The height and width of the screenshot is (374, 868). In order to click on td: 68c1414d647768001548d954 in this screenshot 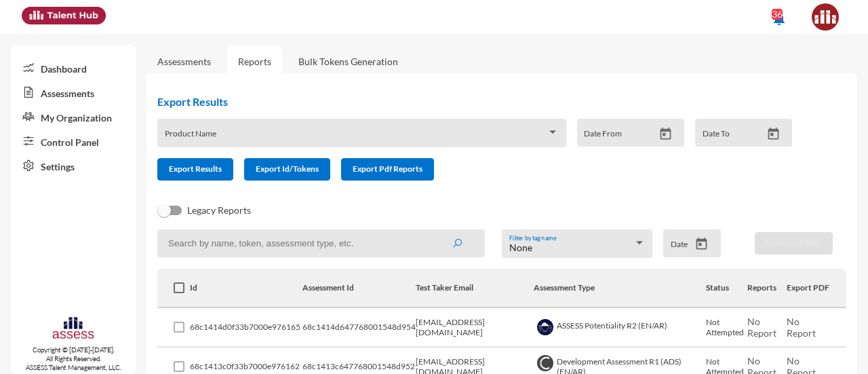, I will do `click(359, 328)`.